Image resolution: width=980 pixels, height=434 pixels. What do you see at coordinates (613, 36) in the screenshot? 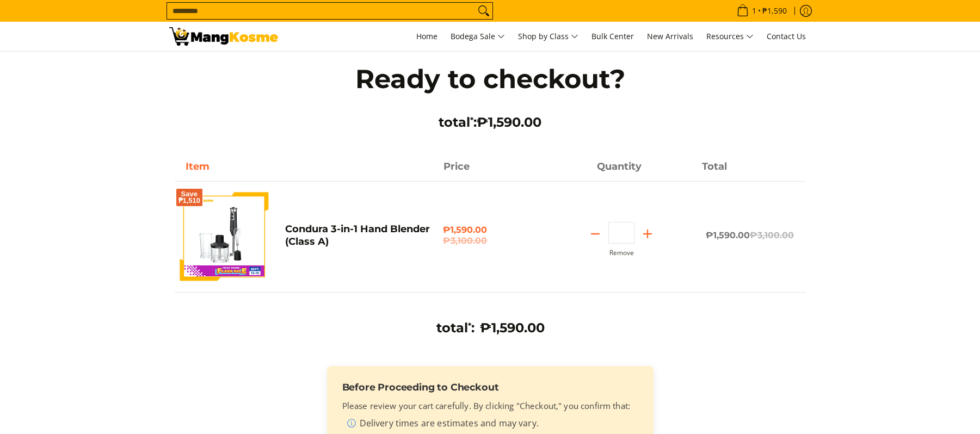
I see `a: Bulk Center` at bounding box center [613, 36].